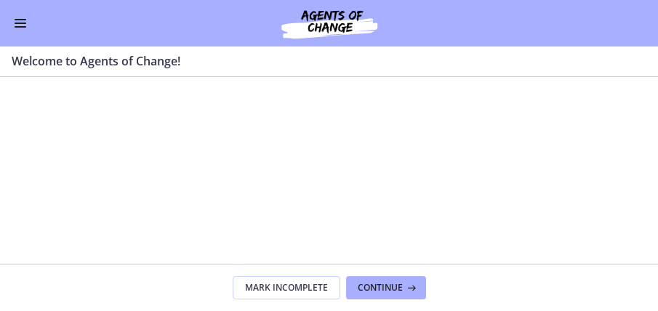 The width and height of the screenshot is (658, 311). I want to click on span: Mark Incomplete, so click(287, 288).